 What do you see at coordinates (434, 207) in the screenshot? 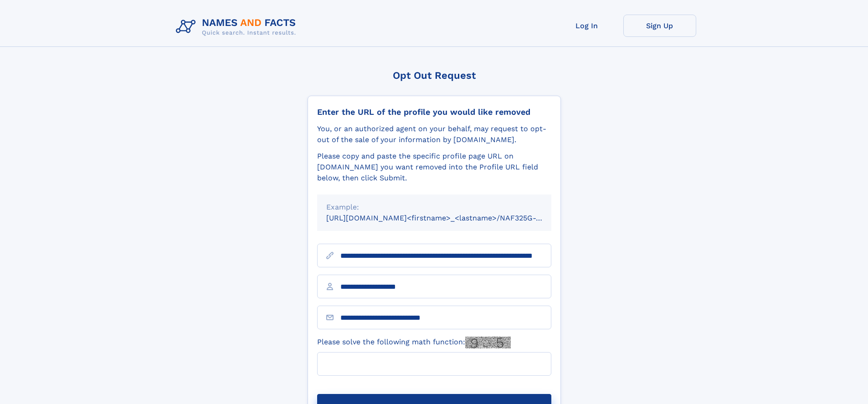
I see `div: Example:` at bounding box center [434, 207].